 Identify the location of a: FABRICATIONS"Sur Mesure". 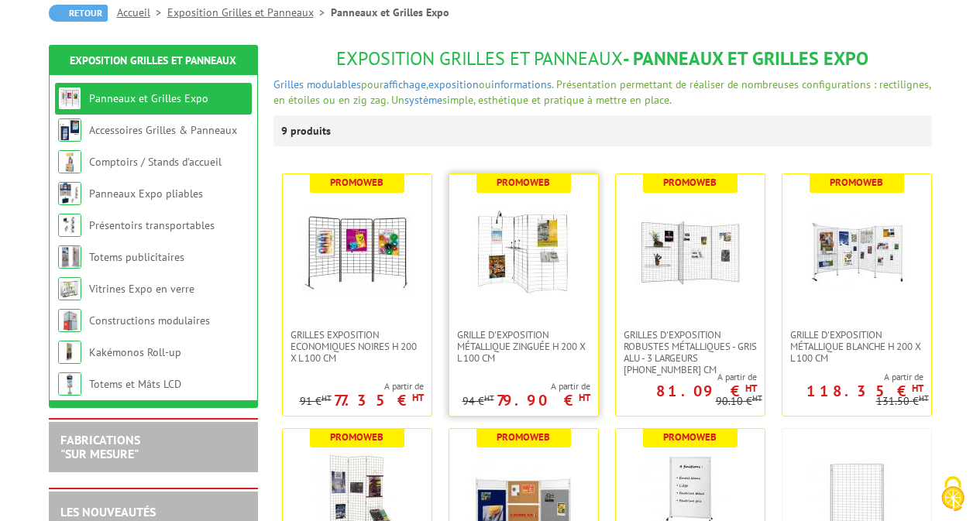
(100, 447).